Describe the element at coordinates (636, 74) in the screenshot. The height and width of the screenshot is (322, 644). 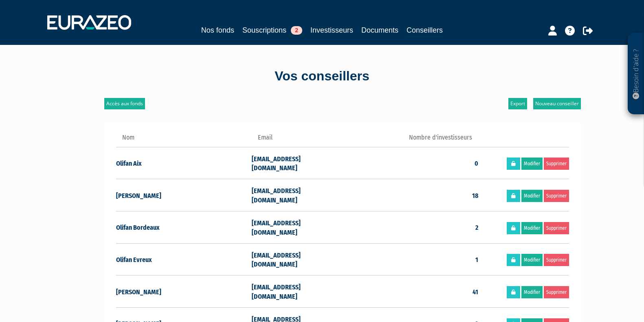
I see `p: Besoin d'aide ?` at that location.